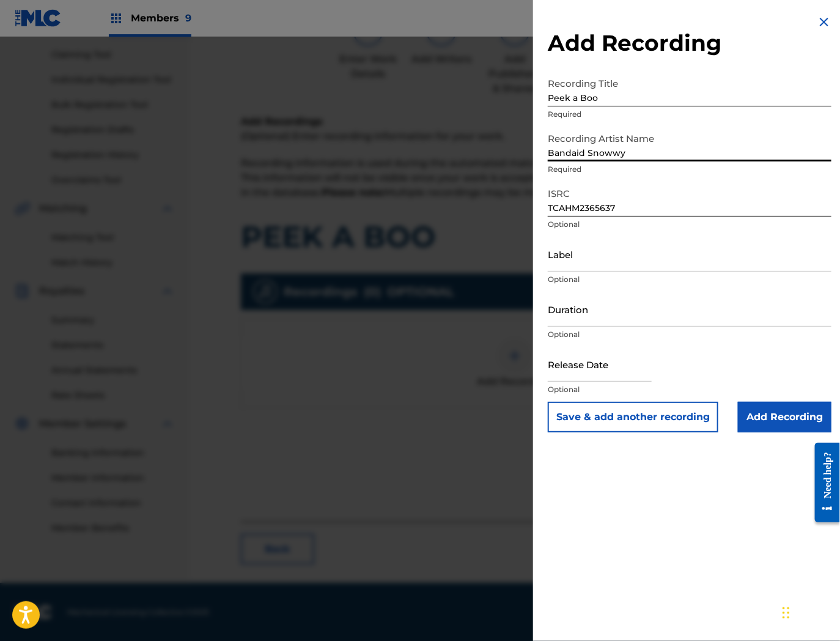  I want to click on span: Members, so click(161, 18).